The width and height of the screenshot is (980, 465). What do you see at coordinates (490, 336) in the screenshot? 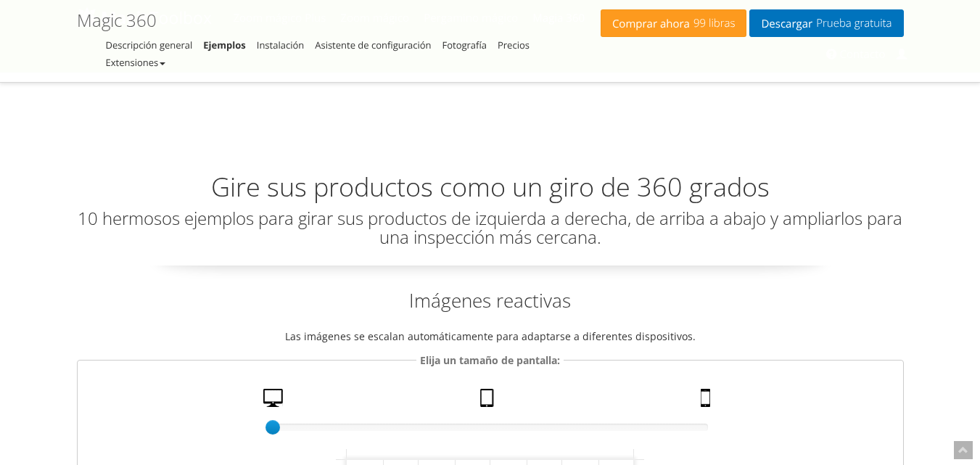
I see `font: Las imágenes se escalan automáticamente para adaptarse a diferentes dispositivos.` at bounding box center [490, 336].